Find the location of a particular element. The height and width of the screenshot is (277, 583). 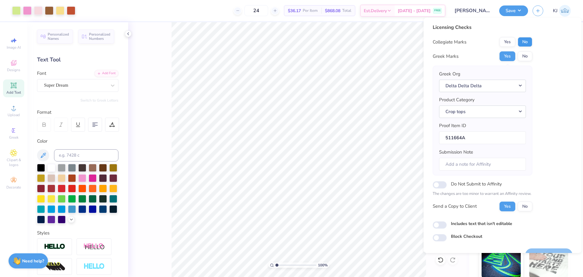

strong: Need help? is located at coordinates (33, 260).